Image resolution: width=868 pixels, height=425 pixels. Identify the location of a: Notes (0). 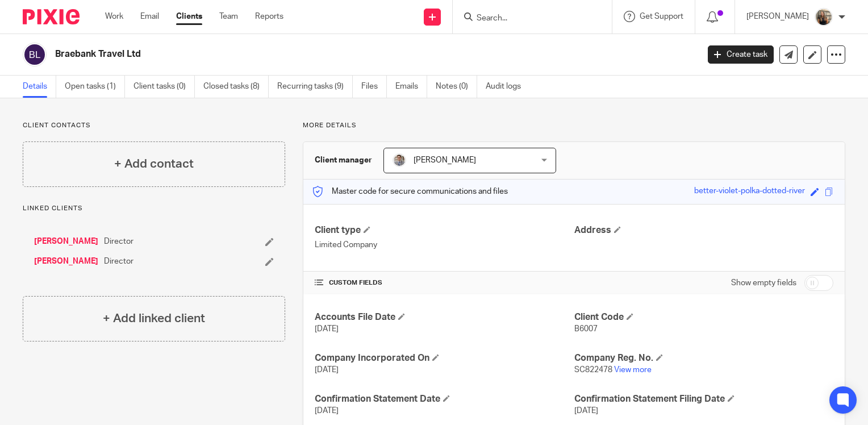
(456, 86).